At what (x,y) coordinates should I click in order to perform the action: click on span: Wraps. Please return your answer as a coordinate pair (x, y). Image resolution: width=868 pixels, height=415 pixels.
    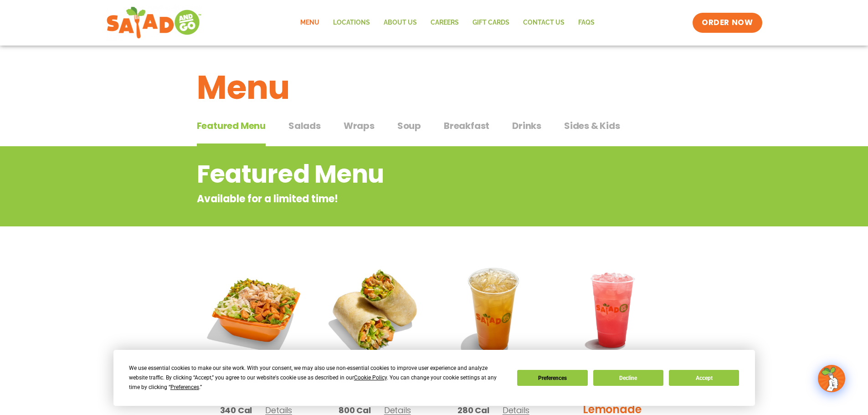
    Looking at the image, I should click on (359, 126).